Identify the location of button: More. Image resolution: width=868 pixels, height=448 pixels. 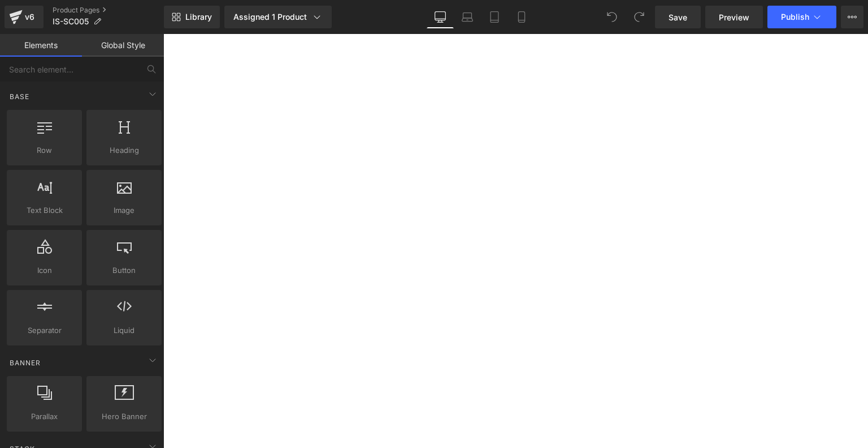
(853, 17).